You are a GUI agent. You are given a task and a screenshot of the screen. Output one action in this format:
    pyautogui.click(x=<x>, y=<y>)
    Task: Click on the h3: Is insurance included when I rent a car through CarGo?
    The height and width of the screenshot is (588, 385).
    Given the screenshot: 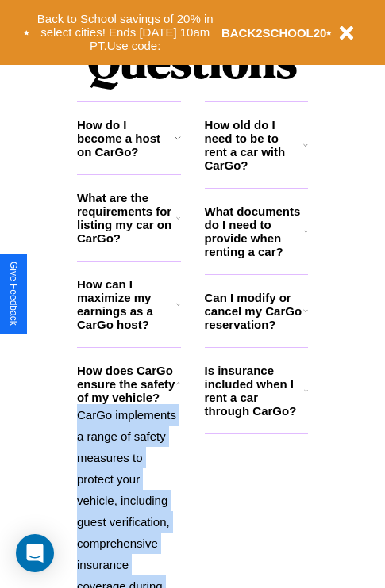 What is the action you would take?
    pyautogui.click(x=253, y=391)
    